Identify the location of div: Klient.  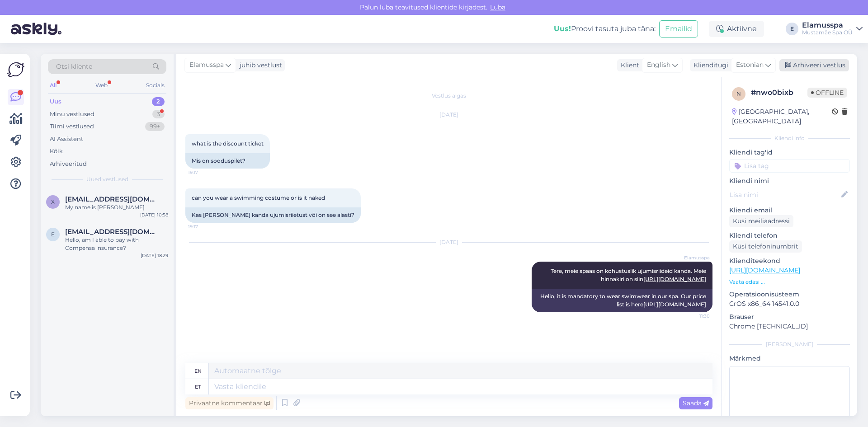
(628, 65).